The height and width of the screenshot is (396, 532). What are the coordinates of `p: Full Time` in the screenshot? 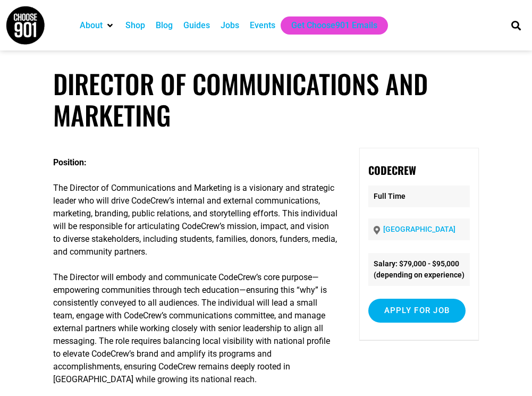 It's located at (419, 196).